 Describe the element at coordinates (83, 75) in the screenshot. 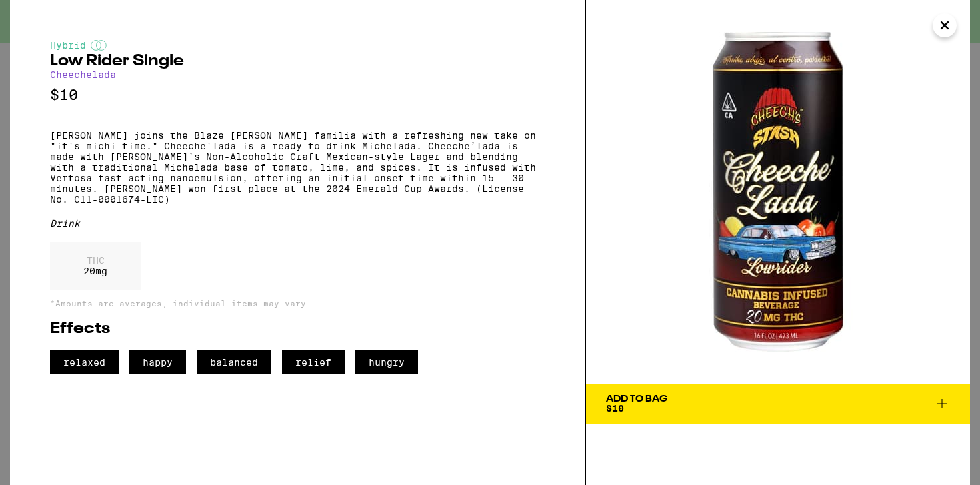

I see `a: Cheechelada` at that location.